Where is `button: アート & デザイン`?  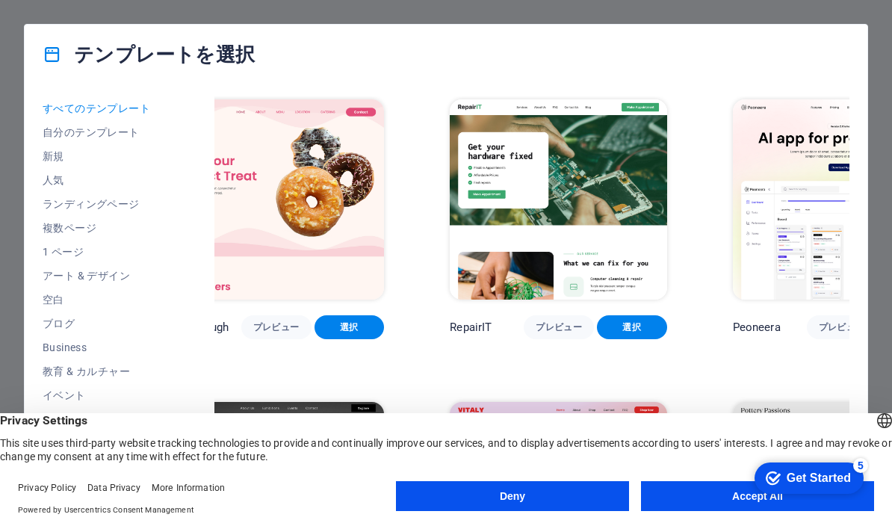 button: アート & デザイン is located at coordinates (97, 276).